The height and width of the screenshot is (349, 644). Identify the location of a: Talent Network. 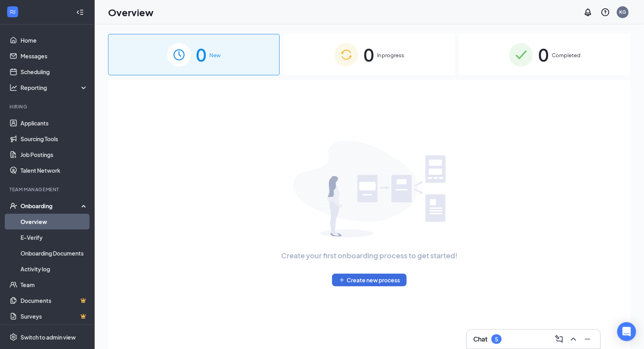
(54, 170).